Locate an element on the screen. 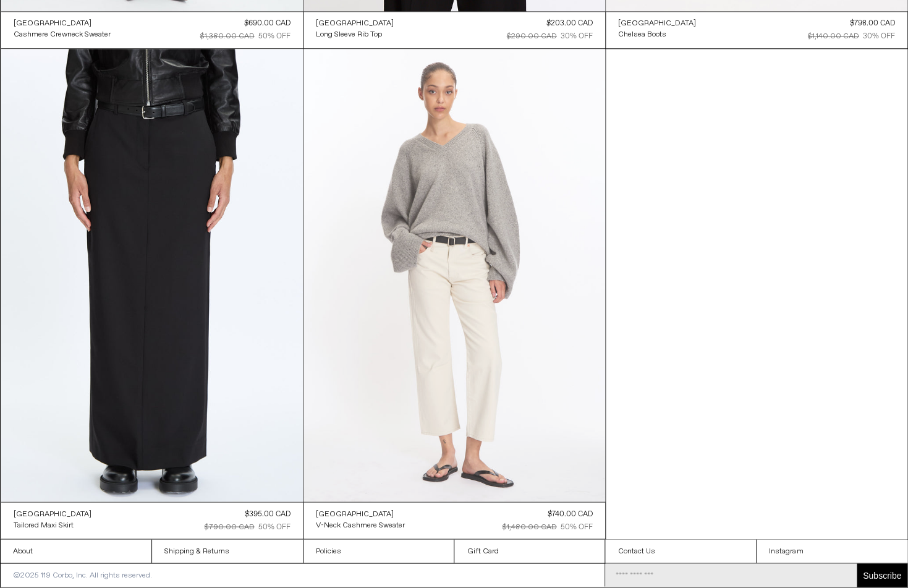 Image resolution: width=908 pixels, height=588 pixels. div: $395.00 CAD is located at coordinates (268, 514).